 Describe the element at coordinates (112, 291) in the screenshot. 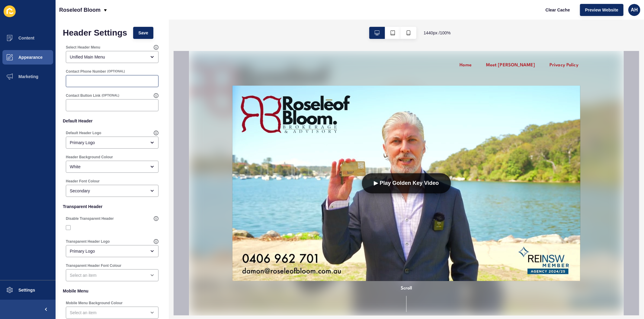

I see `p: Mobile Menu` at that location.